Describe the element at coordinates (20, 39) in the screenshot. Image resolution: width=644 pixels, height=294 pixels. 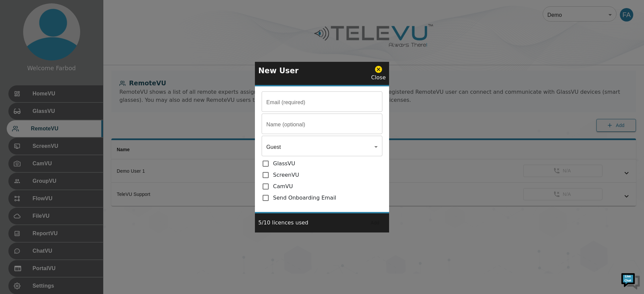
I see `img: d_736959983_company_1615157101543_736959983` at that location.